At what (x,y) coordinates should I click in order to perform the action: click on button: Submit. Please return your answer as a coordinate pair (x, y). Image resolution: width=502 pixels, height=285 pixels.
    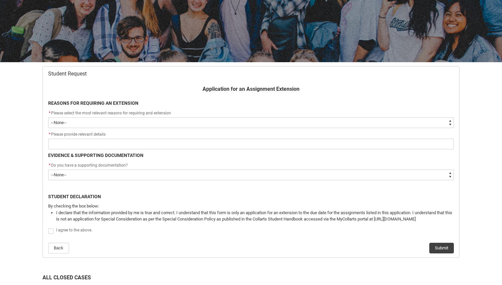
    Looking at the image, I should click on (442, 248).